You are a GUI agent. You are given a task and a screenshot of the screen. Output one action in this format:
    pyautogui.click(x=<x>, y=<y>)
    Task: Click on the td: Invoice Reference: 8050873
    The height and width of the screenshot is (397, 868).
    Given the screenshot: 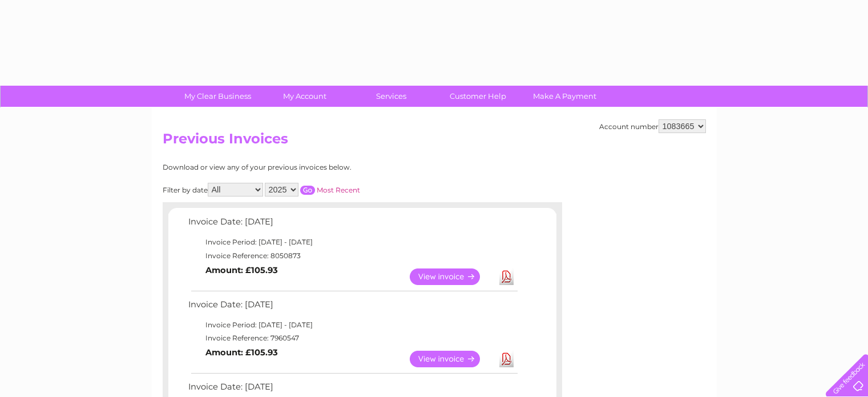 What is the action you would take?
    pyautogui.click(x=352, y=256)
    